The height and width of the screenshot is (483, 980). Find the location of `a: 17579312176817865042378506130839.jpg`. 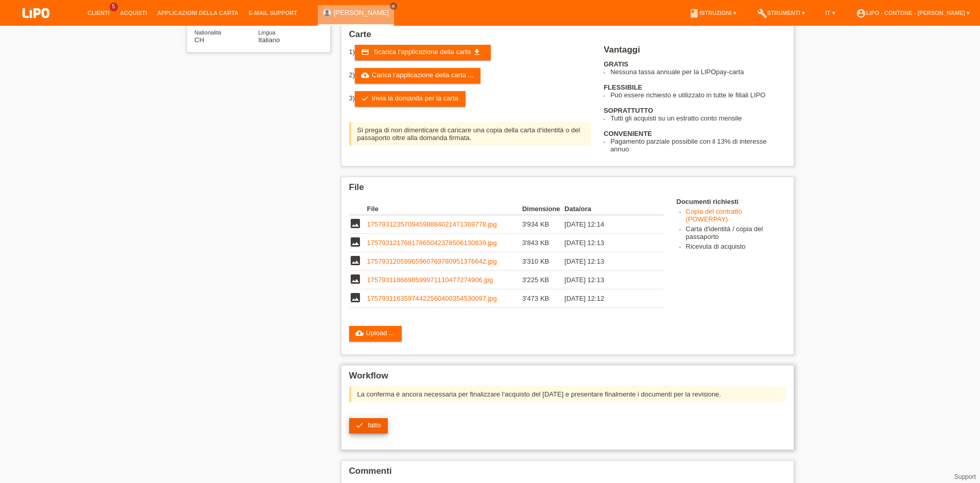

a: 17579312176817865042378506130839.jpg is located at coordinates (432, 242).